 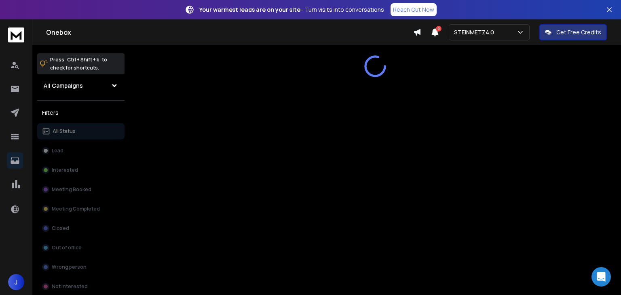 What do you see at coordinates (16, 35) in the screenshot?
I see `img: logo` at bounding box center [16, 35].